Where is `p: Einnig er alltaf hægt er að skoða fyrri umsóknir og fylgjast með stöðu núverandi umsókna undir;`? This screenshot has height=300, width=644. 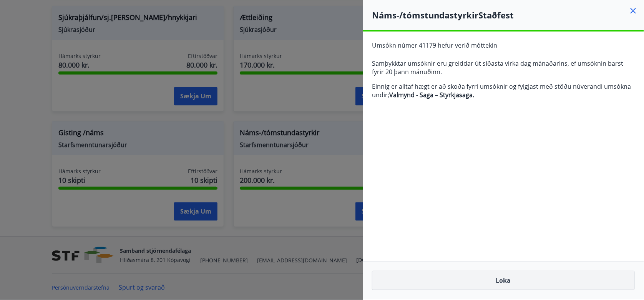
p: Einnig er alltaf hægt er að skoða fyrri umsóknir og fylgjast með stöðu núverandi umsókna undir; is located at coordinates (503, 91).